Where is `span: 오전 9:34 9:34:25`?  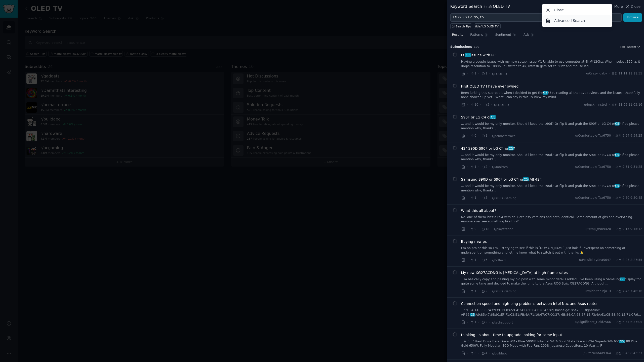 span: 오전 9:34 9:34:25 is located at coordinates (629, 136).